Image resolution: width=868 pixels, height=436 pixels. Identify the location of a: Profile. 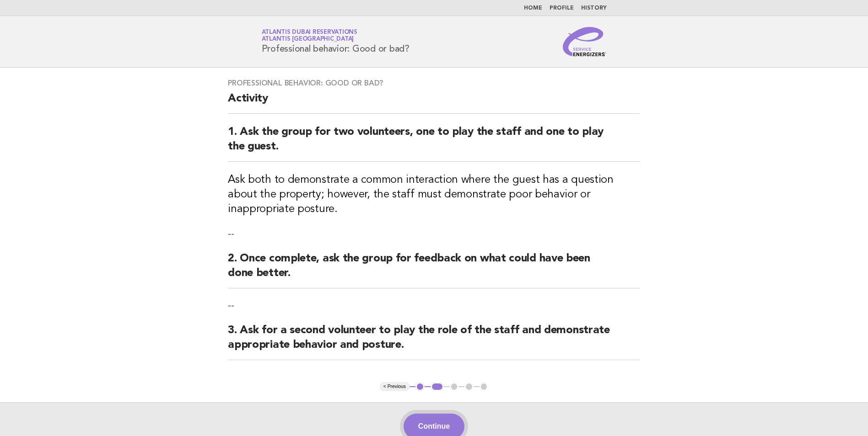
(561, 9).